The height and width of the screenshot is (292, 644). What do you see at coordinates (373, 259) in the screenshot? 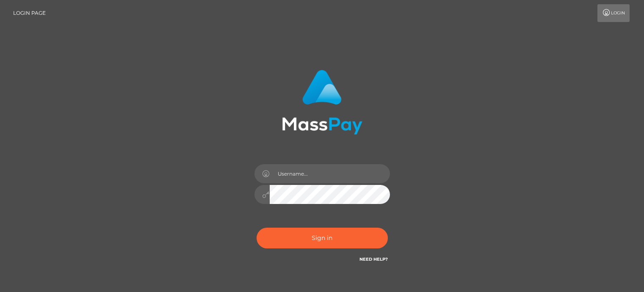
I see `a: Need Help?` at bounding box center [373, 259].